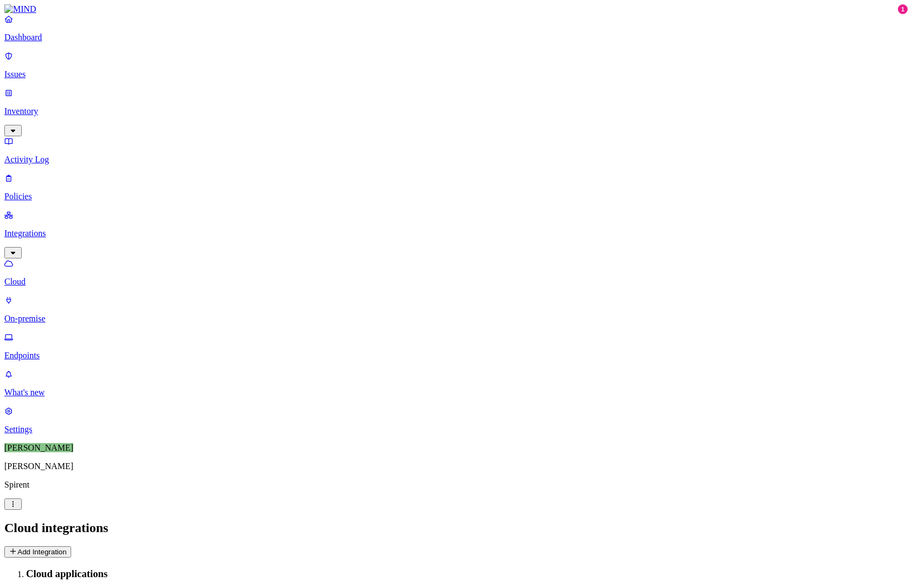  I want to click on button: Add Integration, so click(38, 552).